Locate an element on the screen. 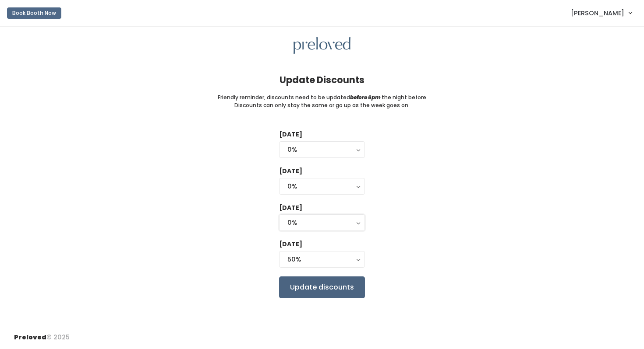 The height and width of the screenshot is (349, 644). button: 50% is located at coordinates (322, 259).